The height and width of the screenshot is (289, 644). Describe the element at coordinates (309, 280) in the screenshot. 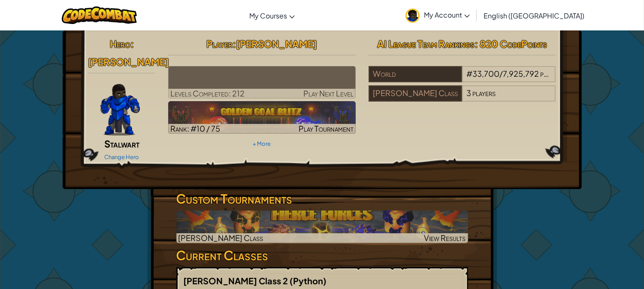

I see `span: (Python)` at that location.